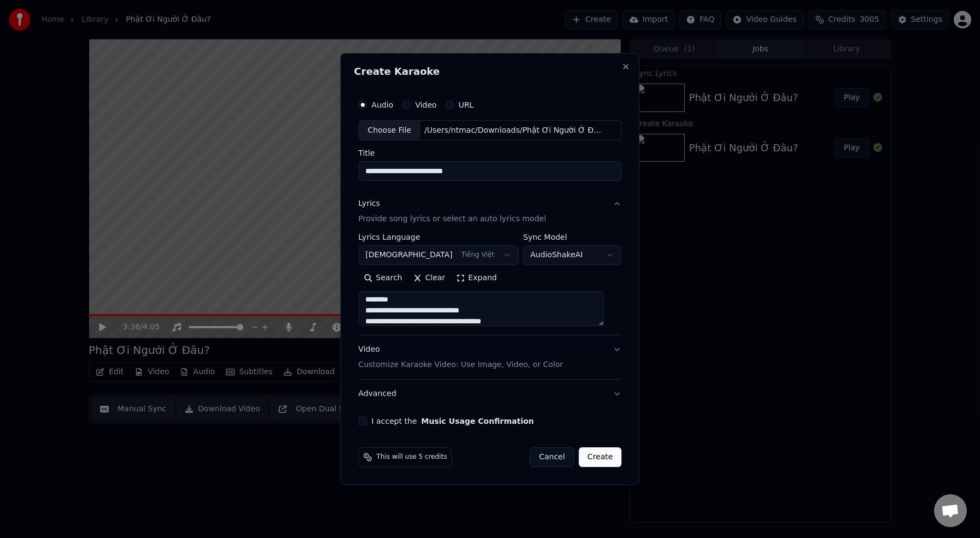 This screenshot has height=538, width=980. What do you see at coordinates (490, 358) in the screenshot?
I see `button: VideoCustomize Karaoke Video: Use Image, Video, or Color` at bounding box center [490, 358].